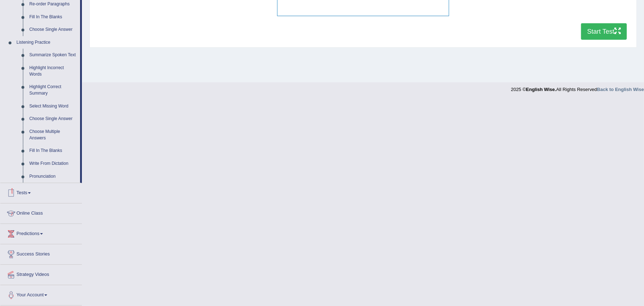  What do you see at coordinates (53, 90) in the screenshot?
I see `a: Highlight Correct Summary` at bounding box center [53, 90].